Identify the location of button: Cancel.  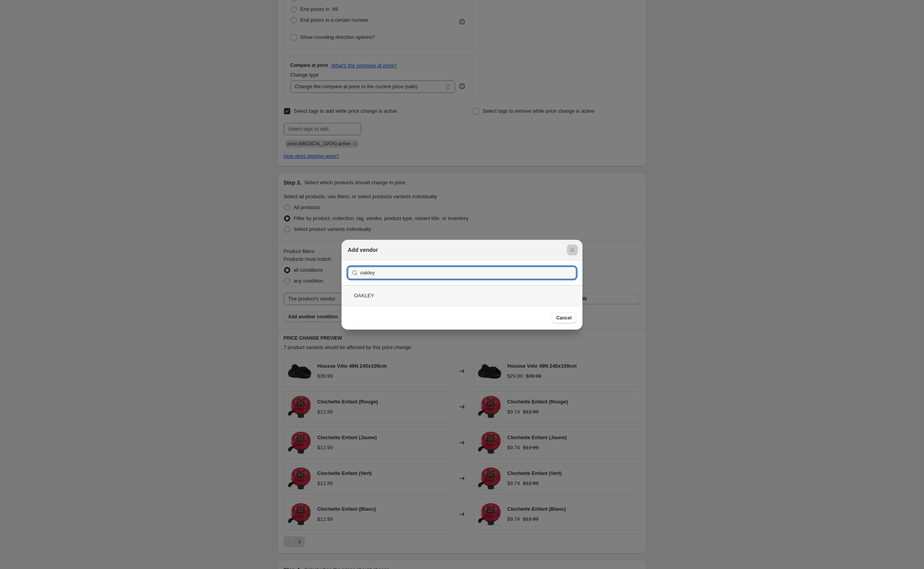
(564, 318).